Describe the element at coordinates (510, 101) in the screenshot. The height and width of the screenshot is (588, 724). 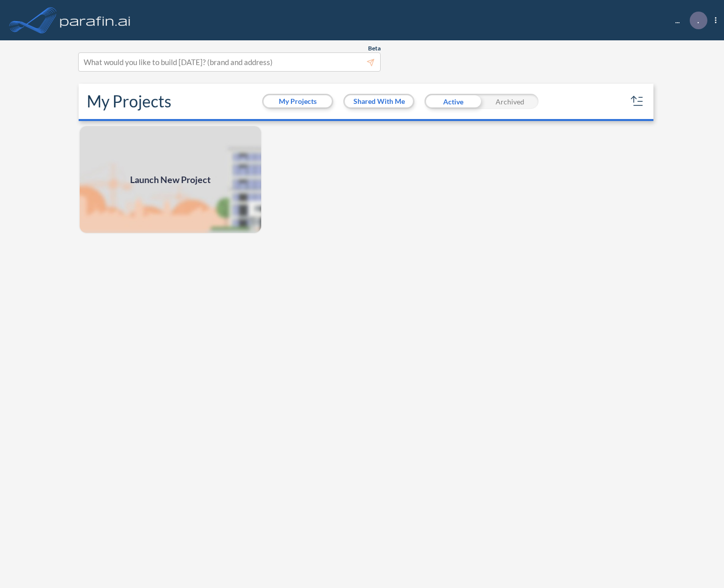
I see `div: Archived` at that location.